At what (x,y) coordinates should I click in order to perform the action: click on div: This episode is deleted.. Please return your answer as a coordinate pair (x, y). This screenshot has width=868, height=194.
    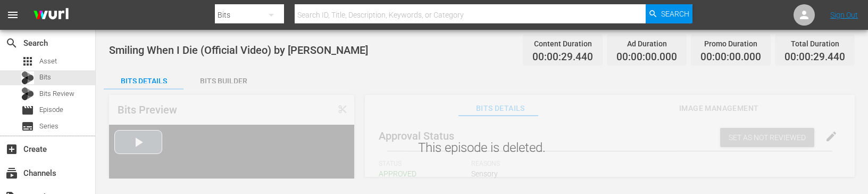
    Looking at the image, I should click on (482, 159).